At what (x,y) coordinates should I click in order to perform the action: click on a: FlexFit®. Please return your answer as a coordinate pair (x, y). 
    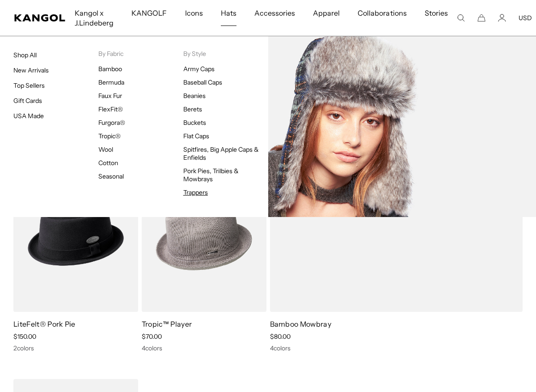
    Looking at the image, I should click on (111, 109).